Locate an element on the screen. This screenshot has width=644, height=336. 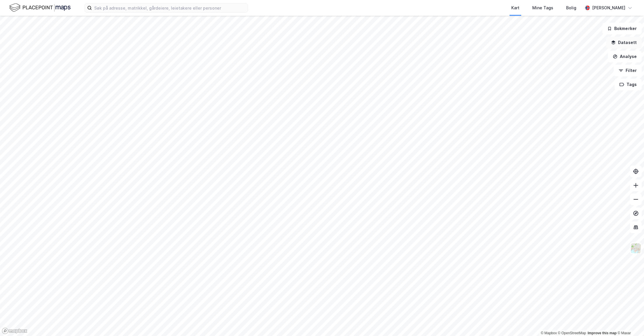
button: Analyse is located at coordinates (624, 57).